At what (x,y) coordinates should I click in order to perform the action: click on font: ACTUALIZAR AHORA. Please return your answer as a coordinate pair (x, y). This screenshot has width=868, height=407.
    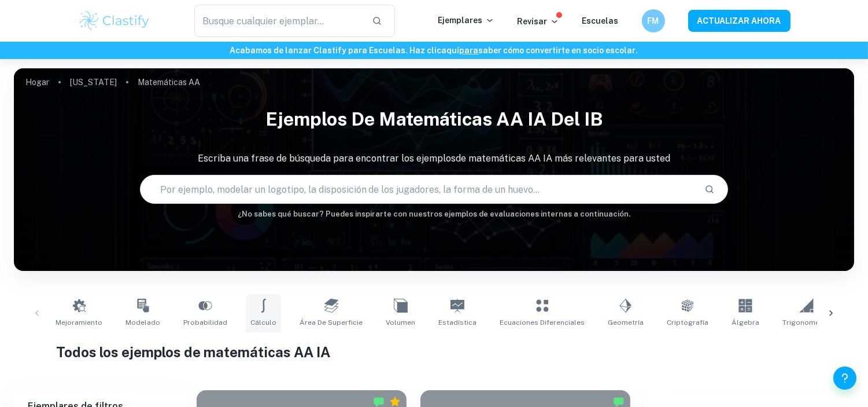
    Looking at the image, I should click on (739, 21).